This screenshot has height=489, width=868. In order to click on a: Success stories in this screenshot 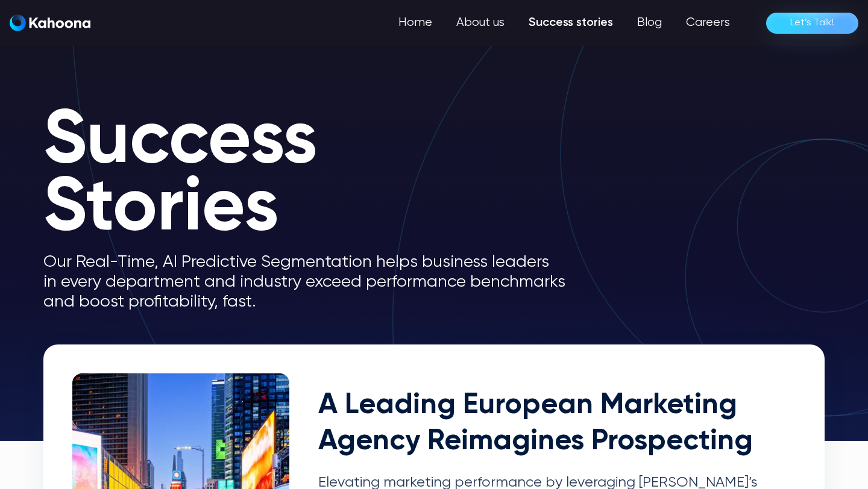, I will do `click(571, 23)`.